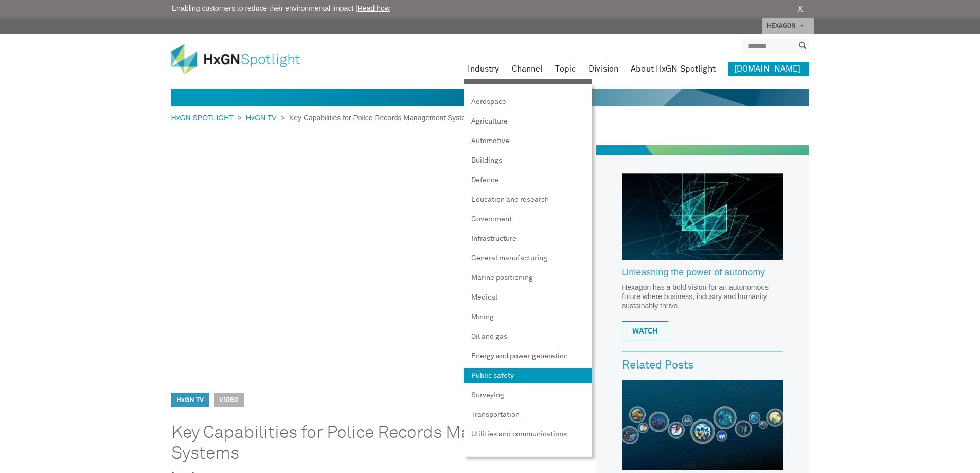 The width and height of the screenshot is (980, 473). Describe the element at coordinates (603, 69) in the screenshot. I see `a: Division` at that location.